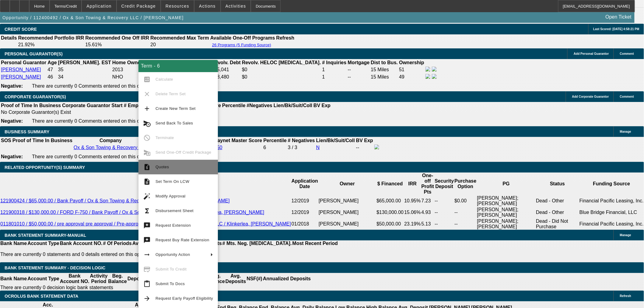 The width and height of the screenshot is (644, 308). What do you see at coordinates (385, 77) in the screenshot?
I see `td: 15 Miles` at bounding box center [385, 77].